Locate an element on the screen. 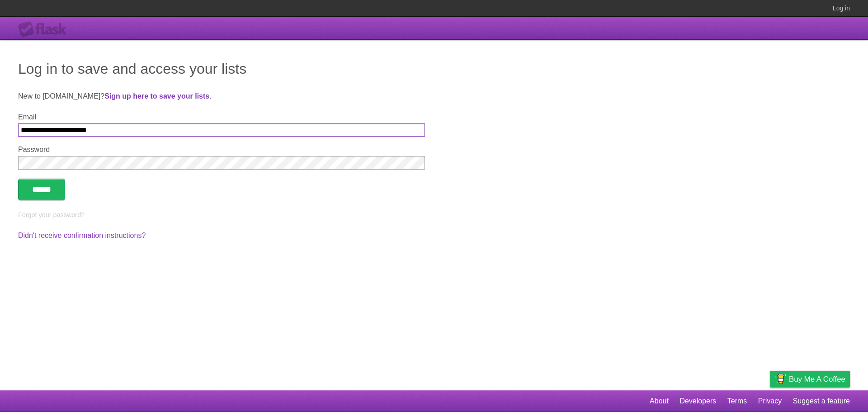 This screenshot has width=868, height=412. a: Developers is located at coordinates (697, 401).